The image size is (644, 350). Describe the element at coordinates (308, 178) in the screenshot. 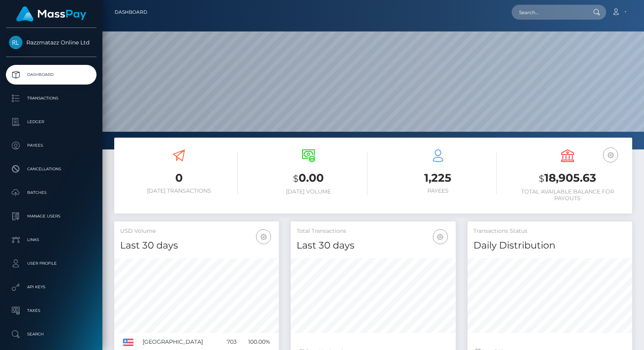

I see `h3: 0.00` at that location.